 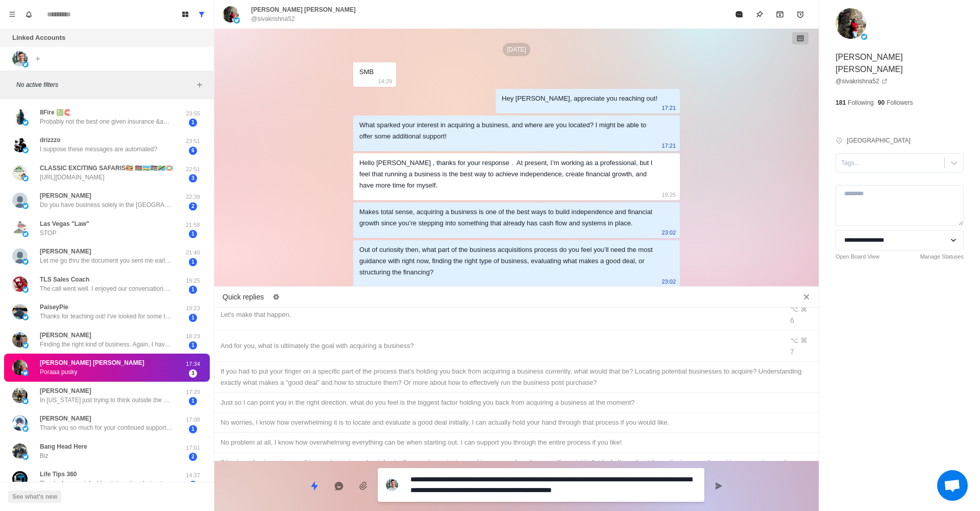 What do you see at coordinates (44, 456) in the screenshot?
I see `p: Biz` at bounding box center [44, 456].